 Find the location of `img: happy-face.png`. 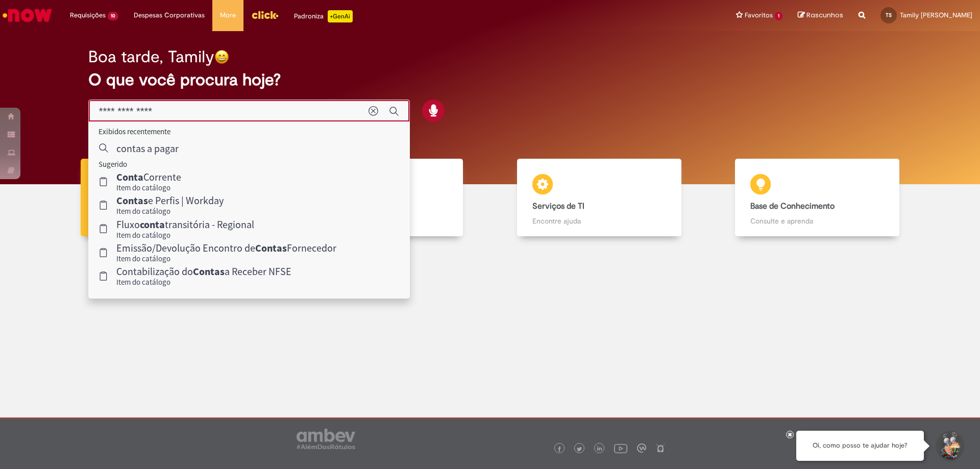

img: happy-face.png is located at coordinates (222, 57).